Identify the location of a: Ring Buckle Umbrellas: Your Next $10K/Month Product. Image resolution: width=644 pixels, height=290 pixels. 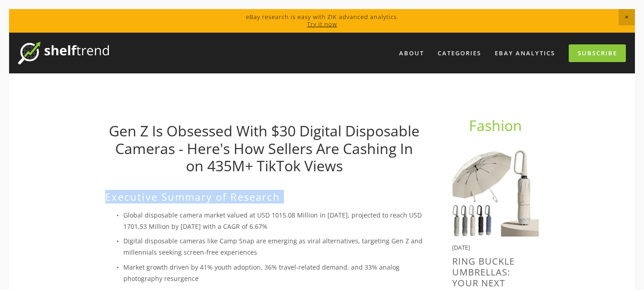
(495, 193).